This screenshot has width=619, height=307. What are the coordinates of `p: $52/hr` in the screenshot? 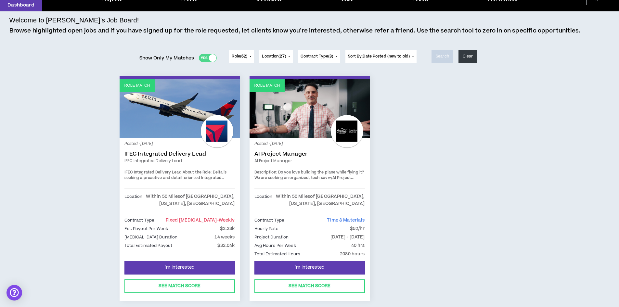 It's located at (357, 229).